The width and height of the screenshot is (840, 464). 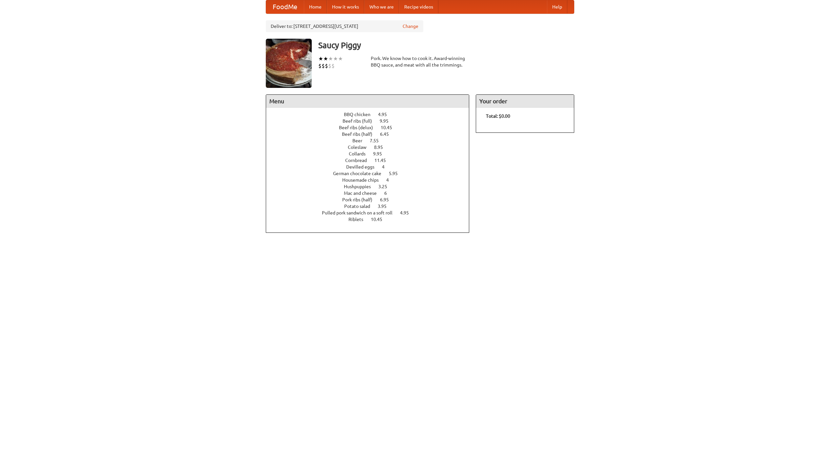 I want to click on span: Beef ribs (full), so click(x=361, y=121).